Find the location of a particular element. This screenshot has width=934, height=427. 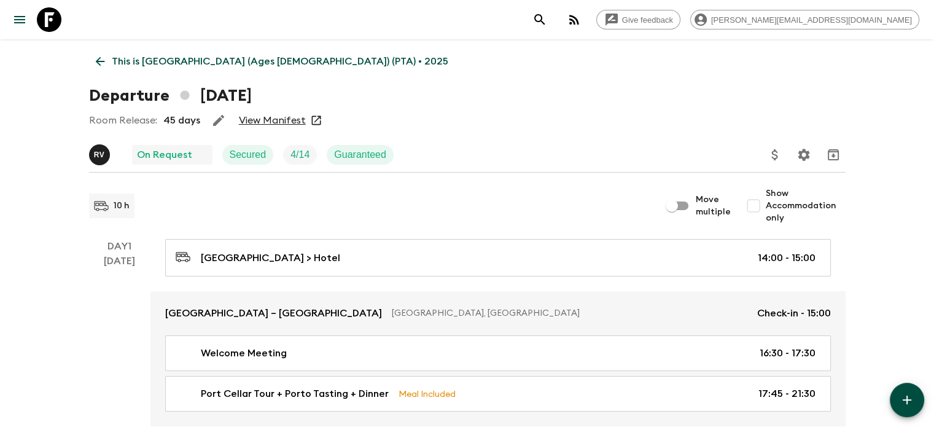

button: search adventures is located at coordinates (540, 20).